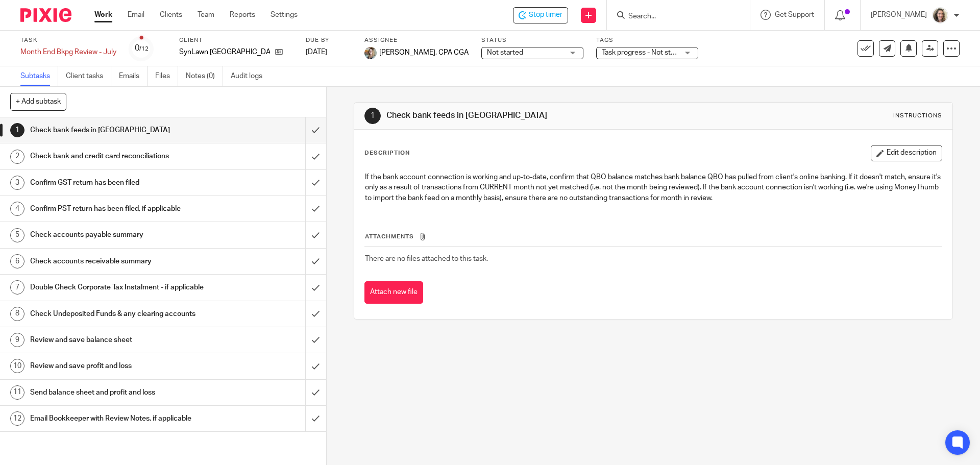  What do you see at coordinates (370, 53) in the screenshot?
I see `img: Chrissy%20McGale%20Bio%20Pic%201.jpg` at bounding box center [370, 53].